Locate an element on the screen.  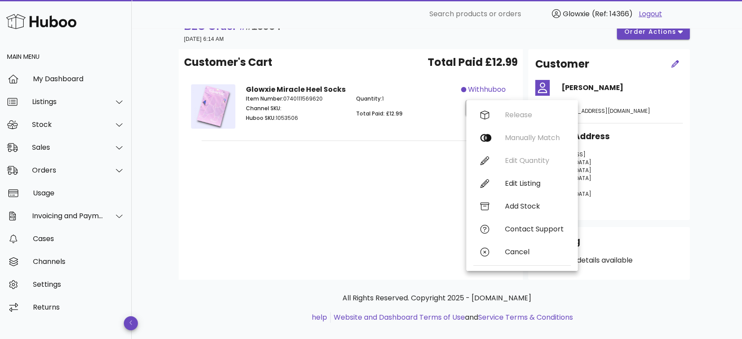
div: Edit Listing is located at coordinates (534, 183).